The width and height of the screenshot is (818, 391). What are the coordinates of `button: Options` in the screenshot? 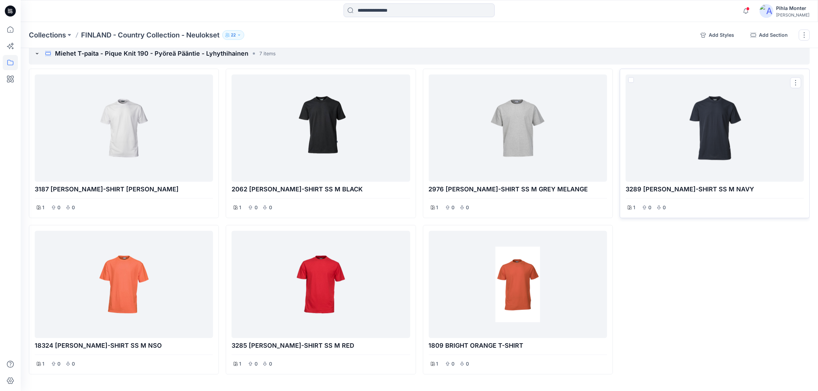 It's located at (796, 83).